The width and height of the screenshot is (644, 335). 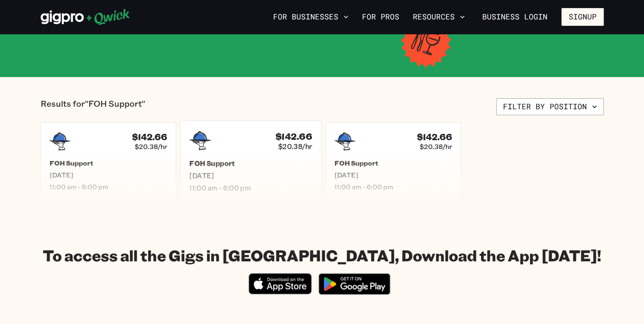 I want to click on a: Business Login, so click(x=515, y=17).